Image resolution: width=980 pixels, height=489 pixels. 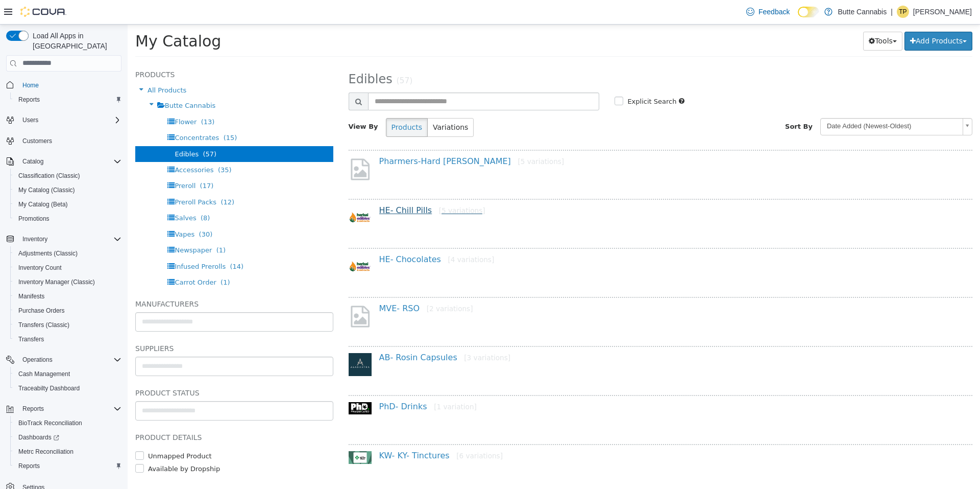 What do you see at coordinates (80, 97) in the screenshot?
I see `span: (13)` at bounding box center [80, 97].